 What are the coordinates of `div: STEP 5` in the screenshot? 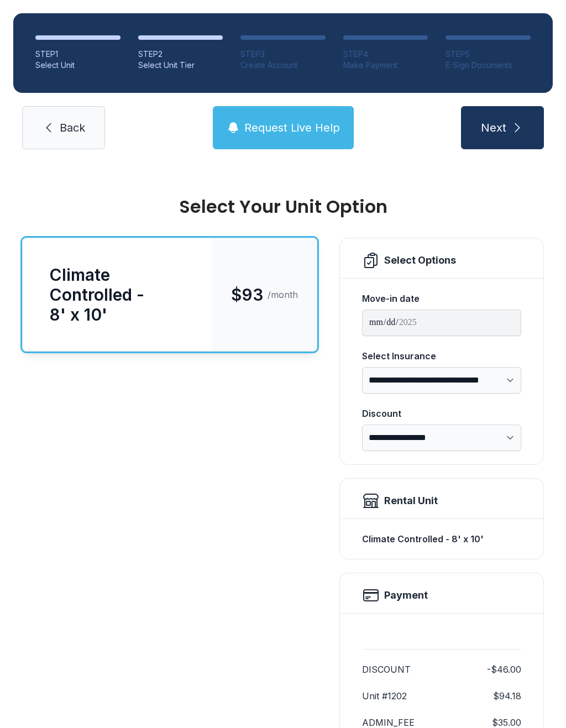 It's located at (488, 54).